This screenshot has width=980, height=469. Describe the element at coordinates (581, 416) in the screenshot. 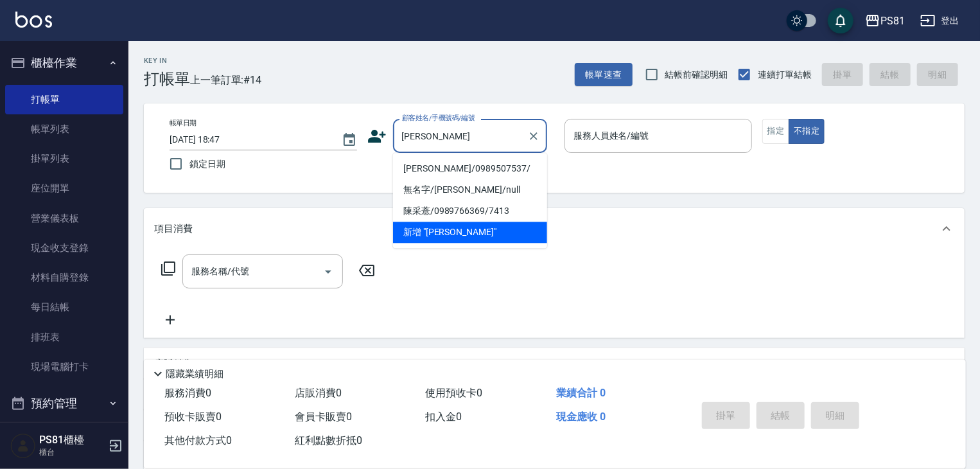

I see `span: 現金應收 0` at that location.